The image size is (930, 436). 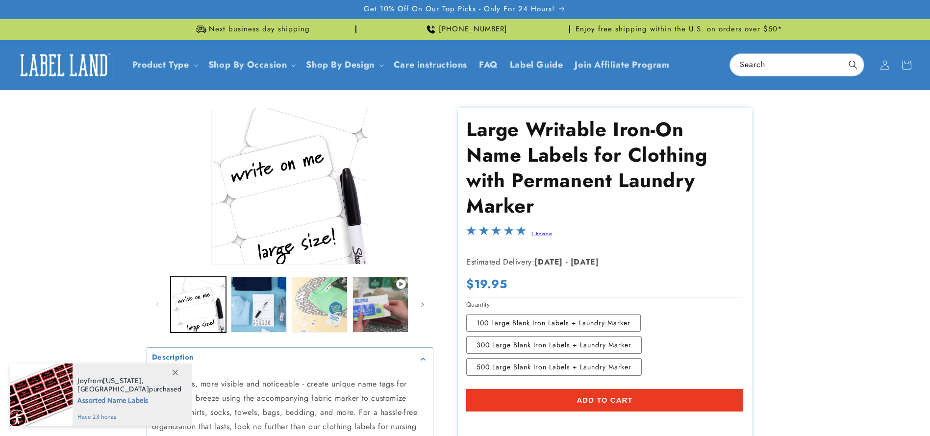 What do you see at coordinates (259, 305) in the screenshot?
I see `button: Load image 2 in gallery view` at bounding box center [259, 305].